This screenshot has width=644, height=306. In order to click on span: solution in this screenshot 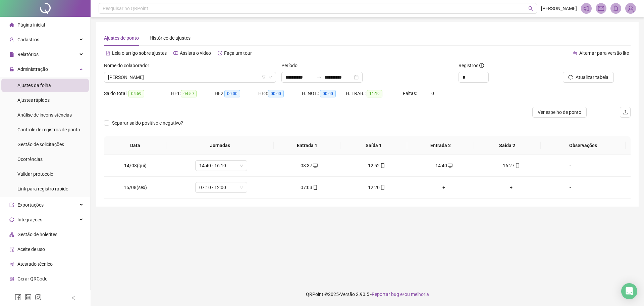, I will do `click(12, 264)`.